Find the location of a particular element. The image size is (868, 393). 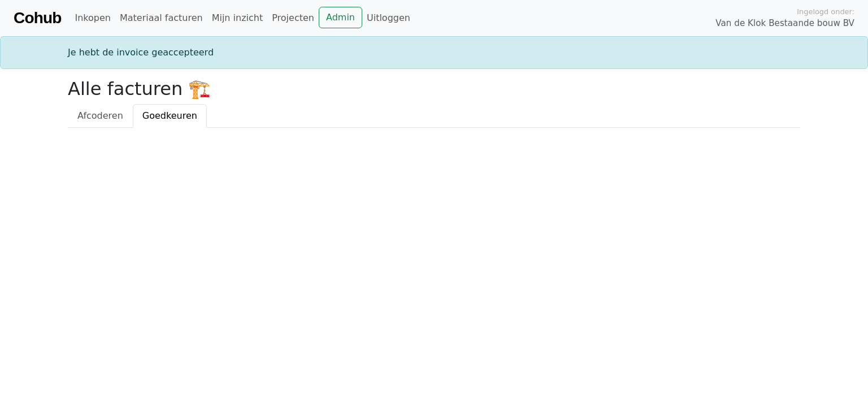

a: Uitloggen is located at coordinates (388, 18).